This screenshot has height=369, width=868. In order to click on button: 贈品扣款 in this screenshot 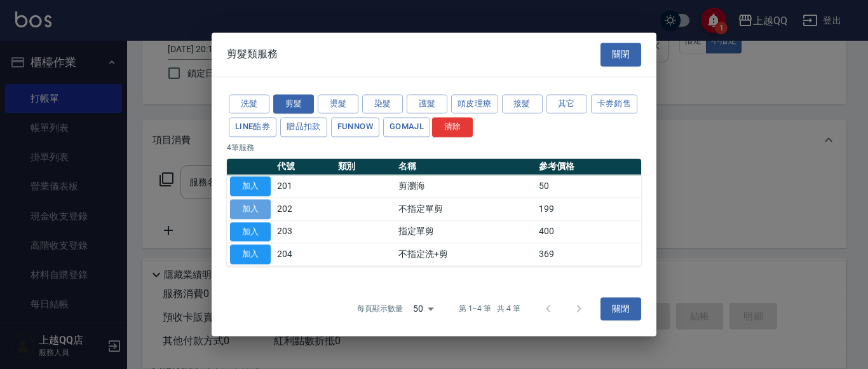, I will do `click(304, 127)`.